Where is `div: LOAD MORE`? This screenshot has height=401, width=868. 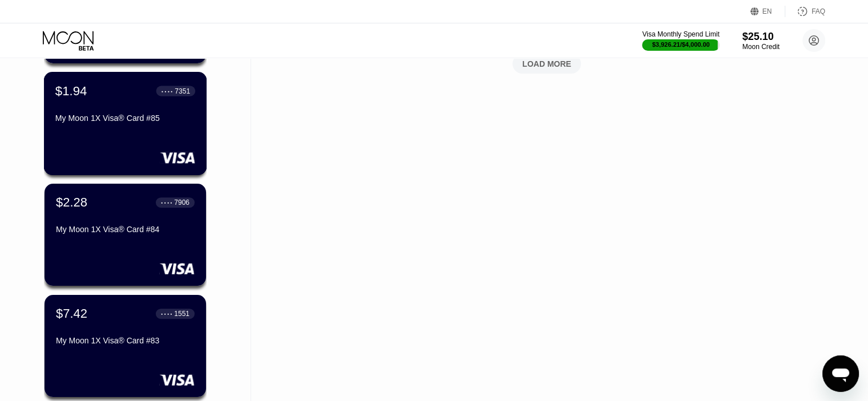
div: LOAD MORE is located at coordinates (547, 64).